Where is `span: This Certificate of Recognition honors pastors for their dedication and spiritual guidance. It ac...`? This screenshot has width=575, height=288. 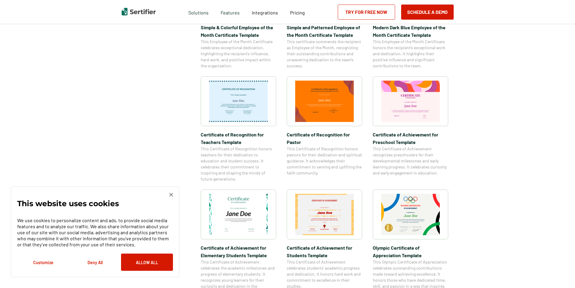 span: This Certificate of Recognition honors pastors for their dedication and spiritual guidance. It ac... is located at coordinates (324, 161).